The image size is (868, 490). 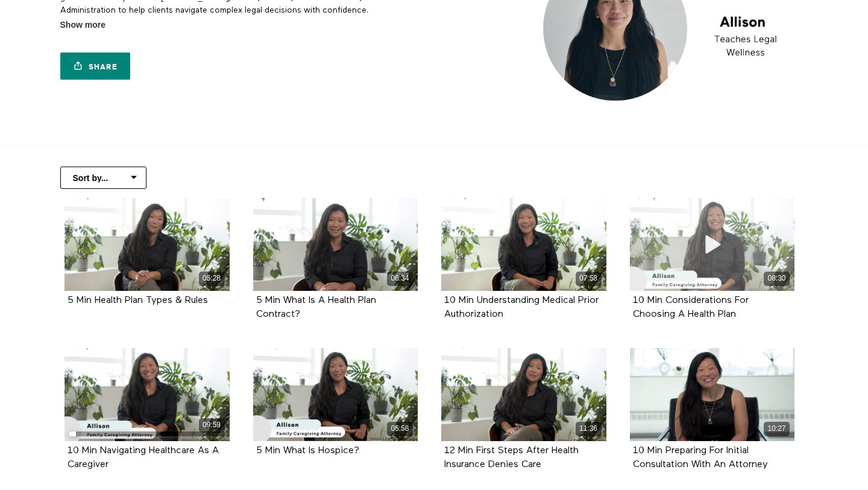 I want to click on strong: 10 Min Considerations For Choosing A Health Plan, so click(x=691, y=307).